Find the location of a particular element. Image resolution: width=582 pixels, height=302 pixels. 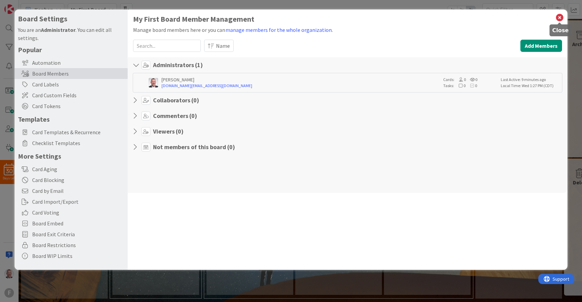

span: Board Exit Criteria is located at coordinates (78, 234).